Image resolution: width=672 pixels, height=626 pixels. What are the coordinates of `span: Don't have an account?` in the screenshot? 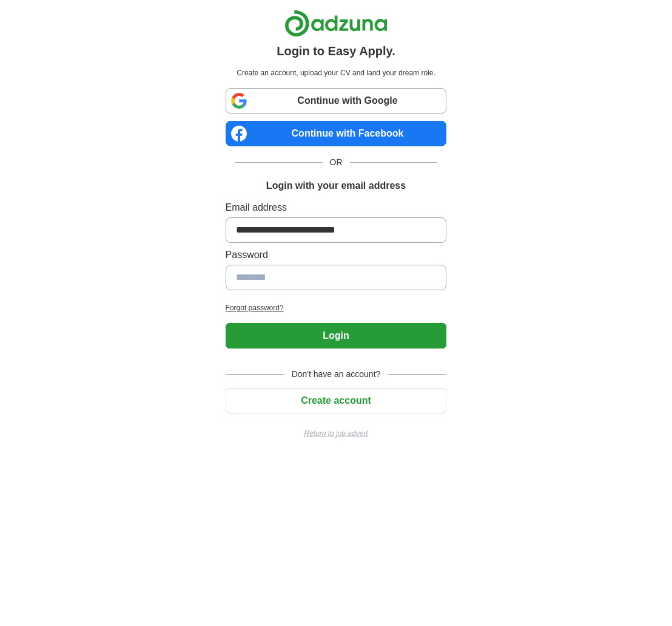 It's located at (336, 374).